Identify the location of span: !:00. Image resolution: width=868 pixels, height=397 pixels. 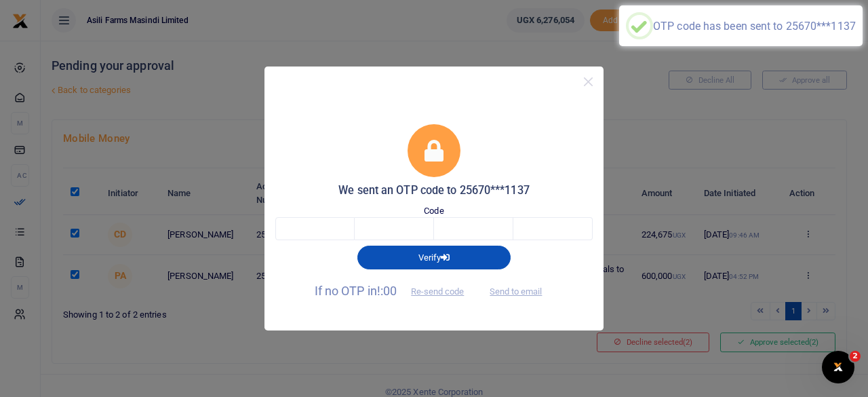
(387, 290).